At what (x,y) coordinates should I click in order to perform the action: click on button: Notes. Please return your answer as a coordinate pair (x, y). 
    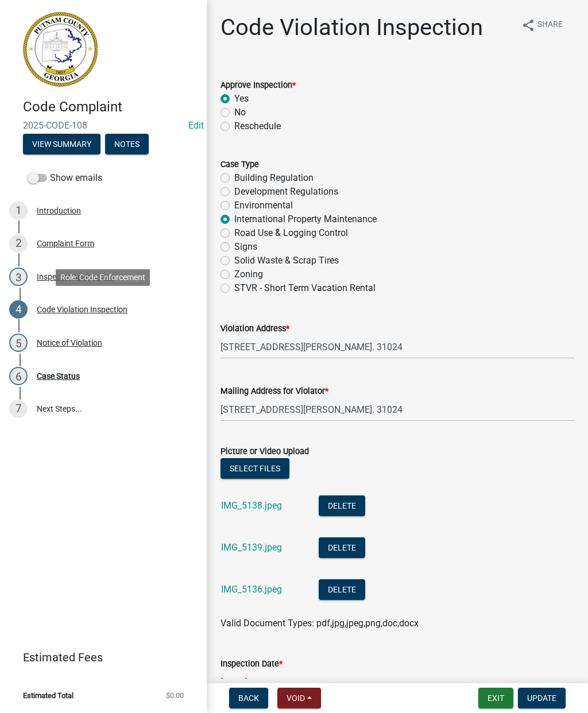
    Looking at the image, I should click on (127, 144).